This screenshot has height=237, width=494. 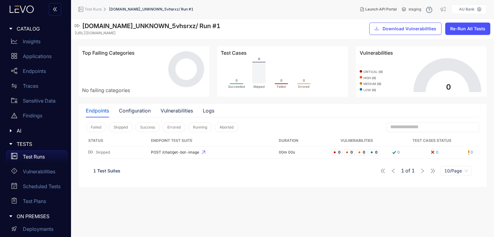 I want to click on th: Duration, so click(x=303, y=140).